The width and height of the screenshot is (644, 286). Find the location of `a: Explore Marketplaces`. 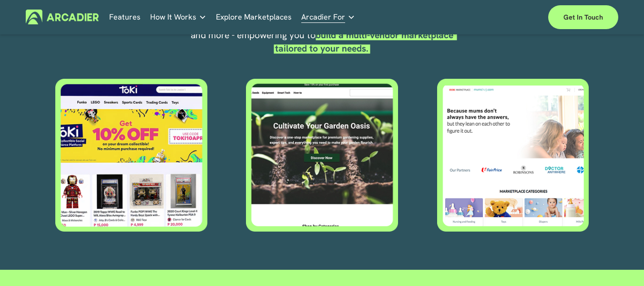

a: Explore Marketplaces is located at coordinates (254, 17).